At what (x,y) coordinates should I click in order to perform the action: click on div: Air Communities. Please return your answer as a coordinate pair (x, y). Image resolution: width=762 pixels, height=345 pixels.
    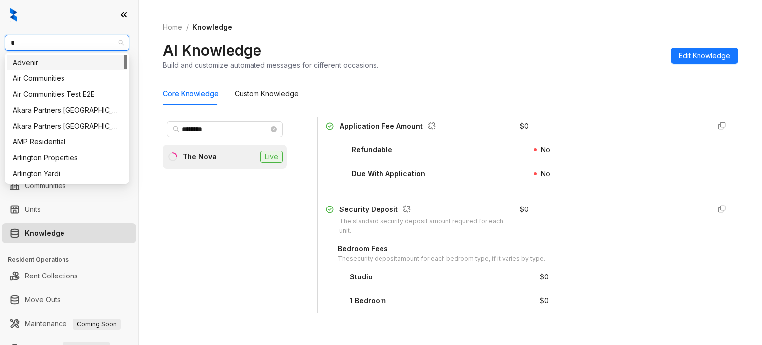
    Looking at the image, I should click on (67, 78).